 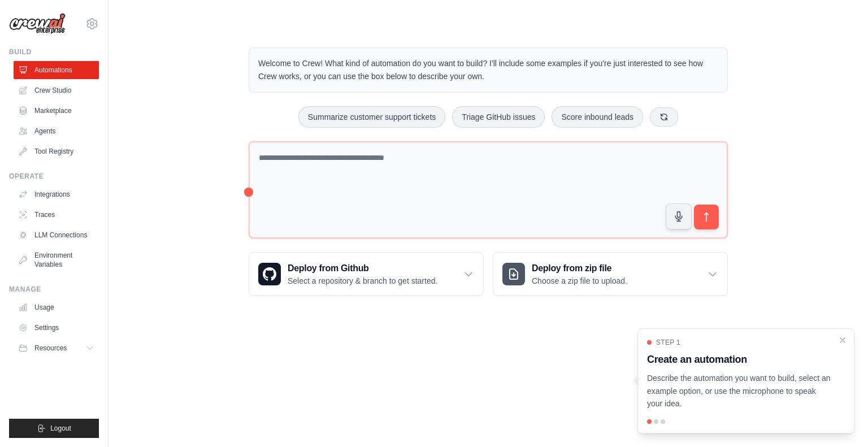 What do you see at coordinates (579, 281) in the screenshot?
I see `p: Choose a zip file to upload.` at bounding box center [579, 281].